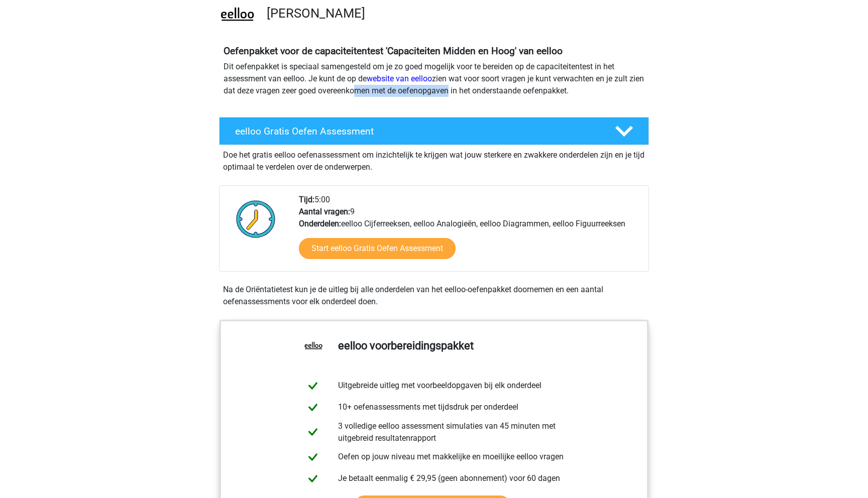  What do you see at coordinates (393, 51) in the screenshot?
I see `b: Oefenpakket voor de capaciteitentest 'Capaciteiten Midden en Hoog' van eelloo` at bounding box center [393, 51].